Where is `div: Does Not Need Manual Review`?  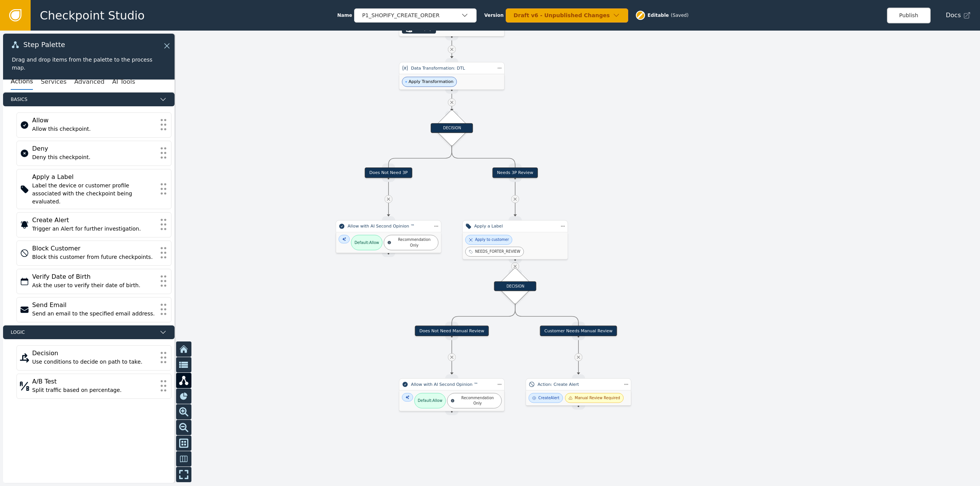
div: Does Not Need Manual Review is located at coordinates (451, 331).